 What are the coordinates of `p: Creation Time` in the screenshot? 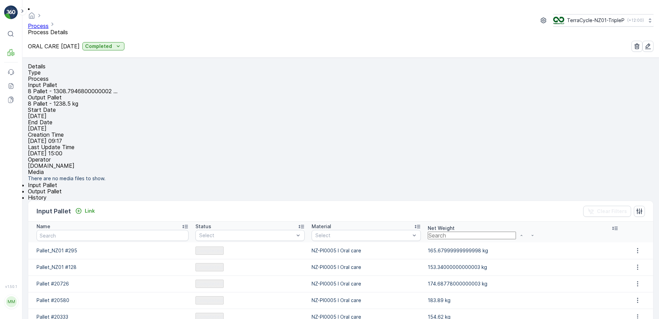 It's located at (341, 134).